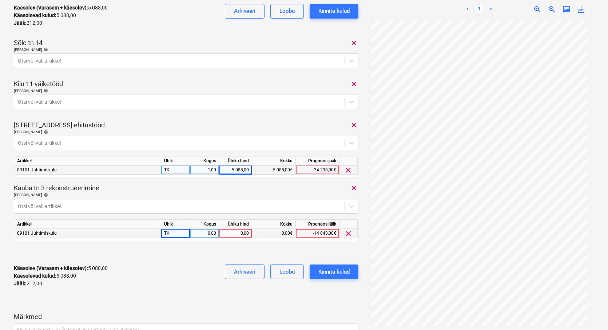  What do you see at coordinates (186, 317) in the screenshot?
I see `p: Märkmed` at bounding box center [186, 317].